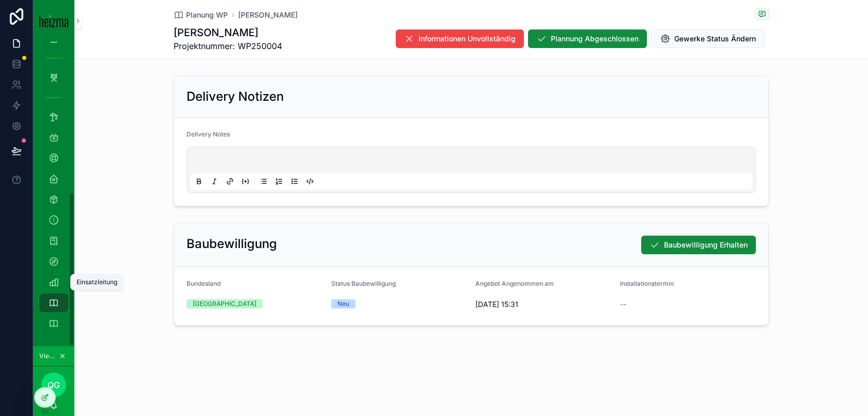 The image size is (868, 416). I want to click on div: Einsatzleitung, so click(97, 282).